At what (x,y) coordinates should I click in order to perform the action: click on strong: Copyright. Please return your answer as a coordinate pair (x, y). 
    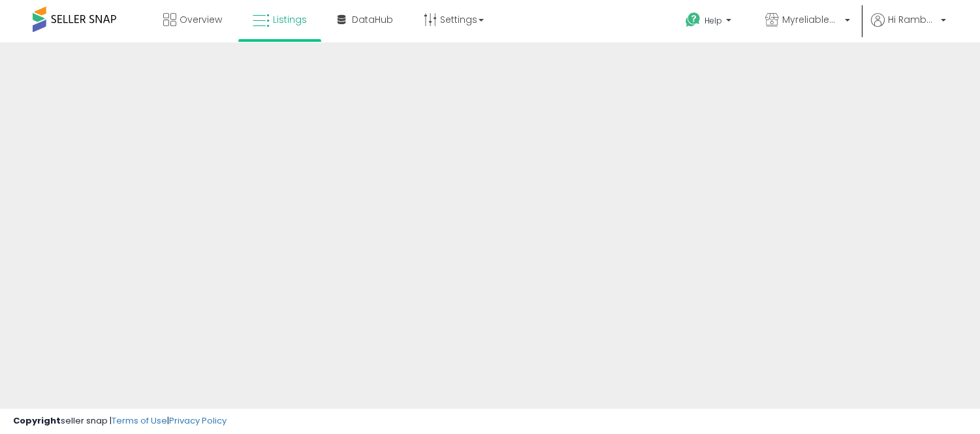
    Looking at the image, I should click on (37, 421).